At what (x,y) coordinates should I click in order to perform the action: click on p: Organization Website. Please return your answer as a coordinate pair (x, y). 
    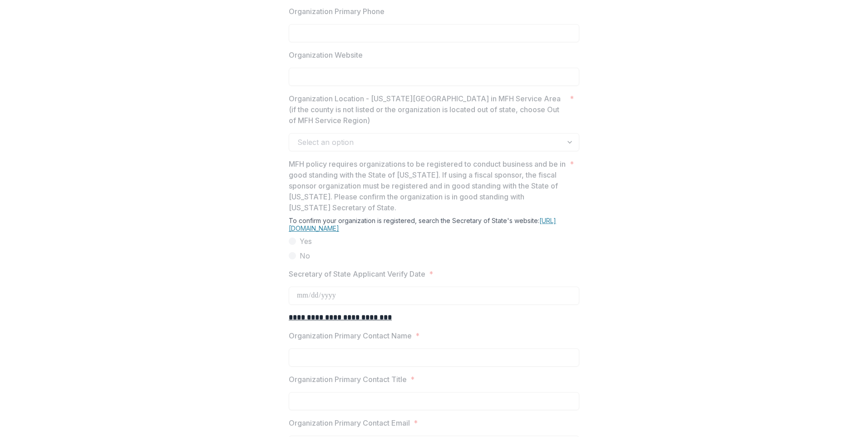
    Looking at the image, I should click on (326, 55).